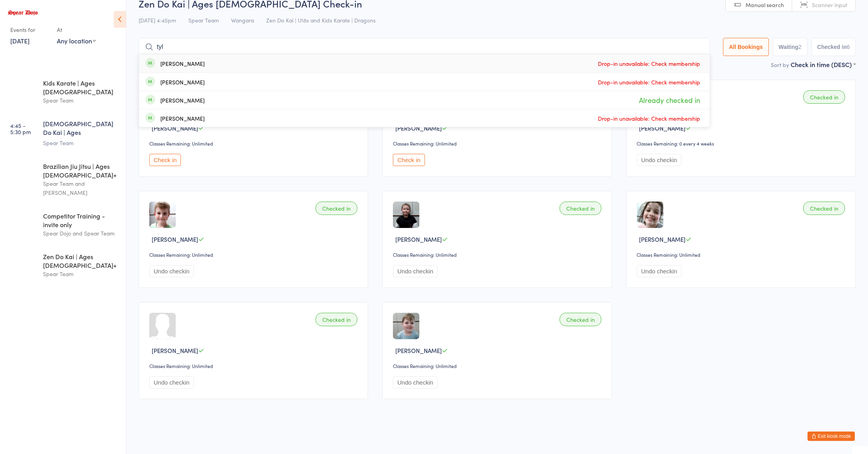  Describe the element at coordinates (21, 129) in the screenshot. I see `time: 4:45 - 5:30 pm` at that location.